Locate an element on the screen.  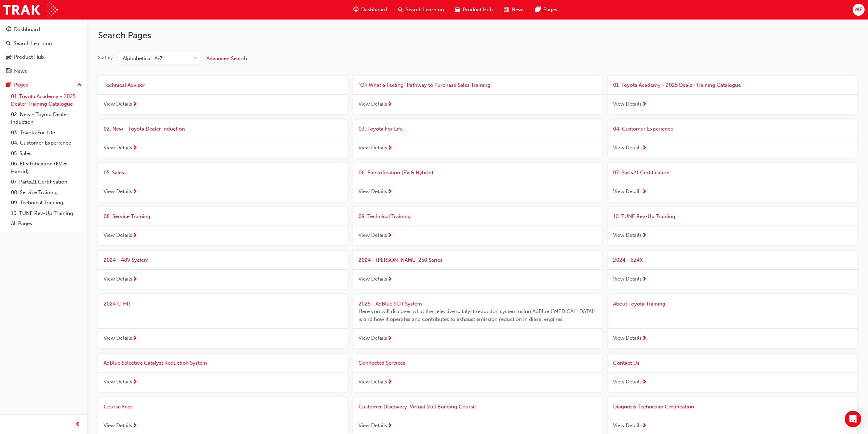
span: 06. Electrification (EV & Hybrid) is located at coordinates (396, 173).